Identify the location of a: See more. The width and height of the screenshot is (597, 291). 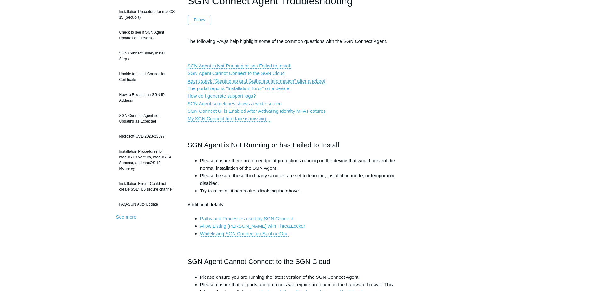
(126, 216).